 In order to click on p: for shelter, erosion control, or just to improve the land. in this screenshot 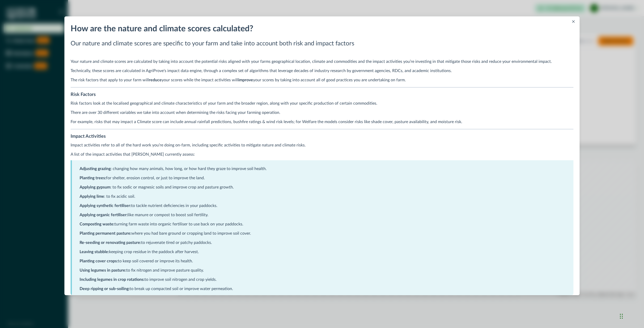, I will do `click(322, 178)`.